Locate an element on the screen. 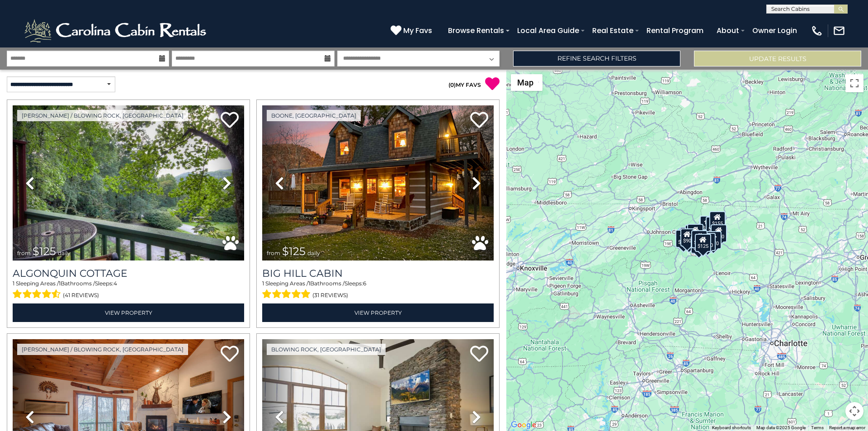  a: Open this area in Google Maps (opens a new window) is located at coordinates (524, 425).